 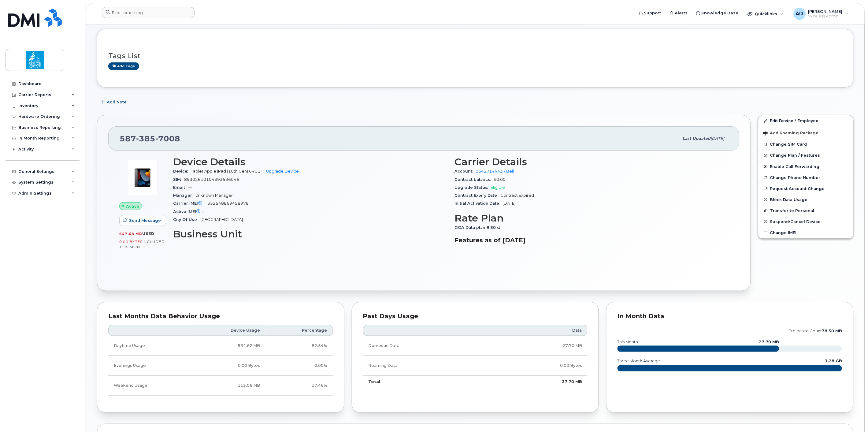 What do you see at coordinates (426, 346) in the screenshot?
I see `td: Domestic Data` at bounding box center [426, 346].